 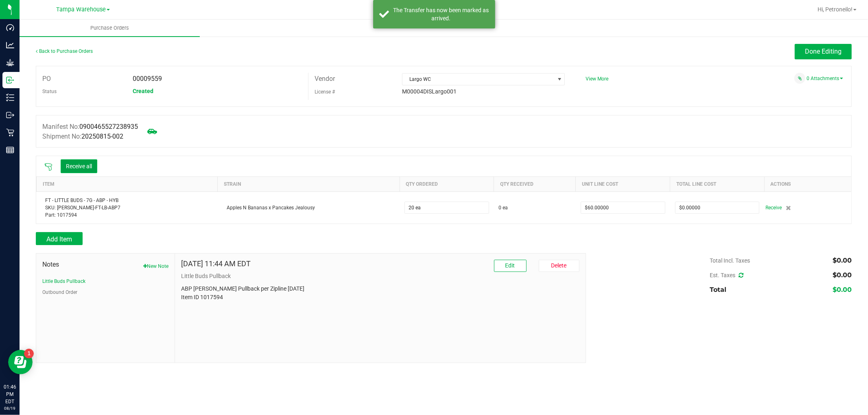 What do you see at coordinates (148, 79) in the screenshot?
I see `span: 00009559` at bounding box center [148, 79].